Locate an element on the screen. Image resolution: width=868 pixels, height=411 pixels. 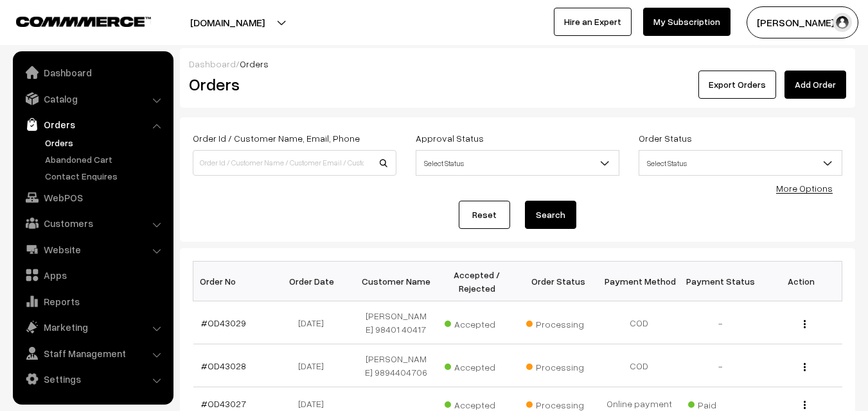
button: Search is located at coordinates (550, 215).